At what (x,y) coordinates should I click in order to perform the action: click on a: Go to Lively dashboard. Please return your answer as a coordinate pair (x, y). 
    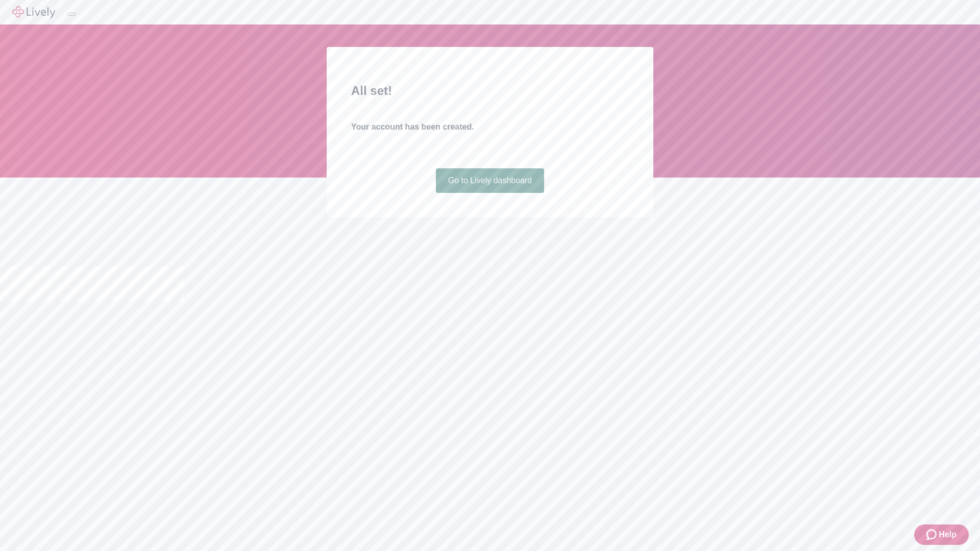
    Looking at the image, I should click on (490, 181).